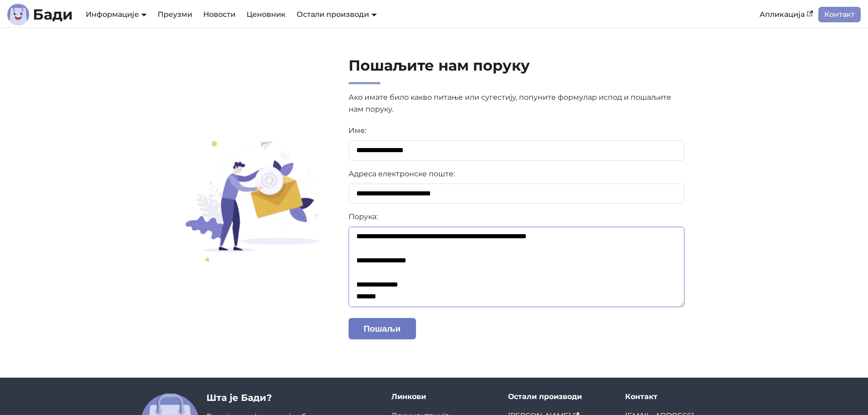 This screenshot has width=868, height=415. I want to click on a: Преузми, so click(175, 14).